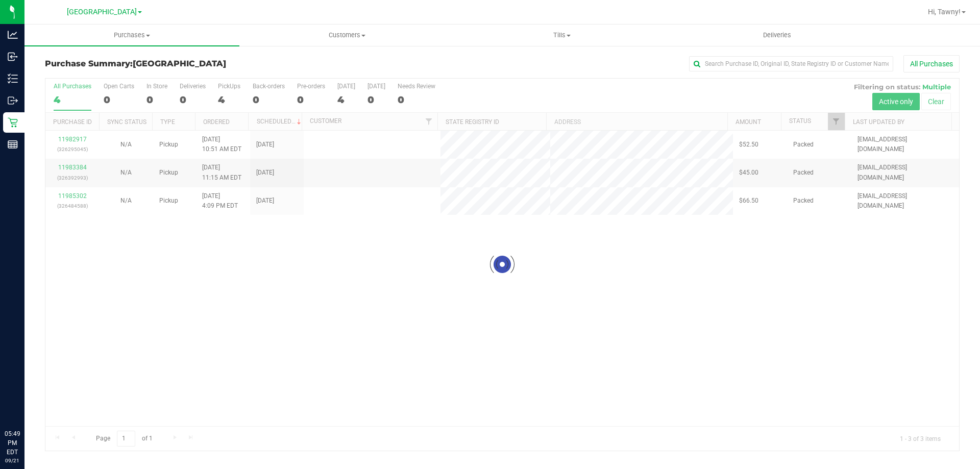 The image size is (980, 469). What do you see at coordinates (347, 35) in the screenshot?
I see `a: Customers` at bounding box center [347, 35].